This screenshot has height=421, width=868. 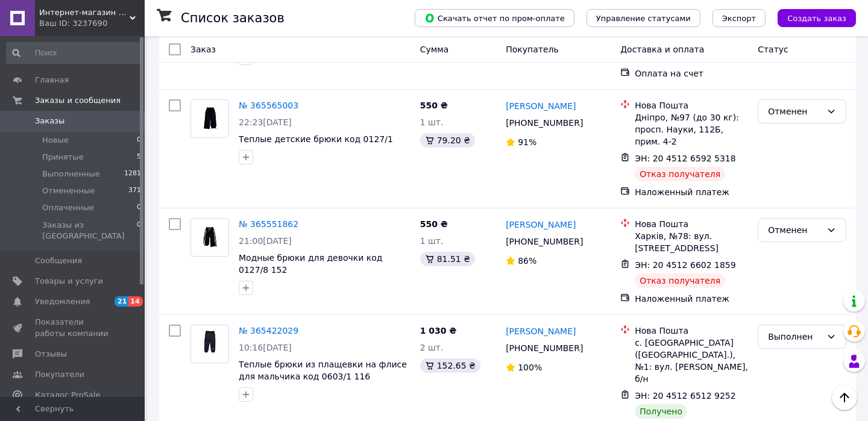 I want to click on span: ЭН: 20 4512 6602 1859, so click(x=685, y=265).